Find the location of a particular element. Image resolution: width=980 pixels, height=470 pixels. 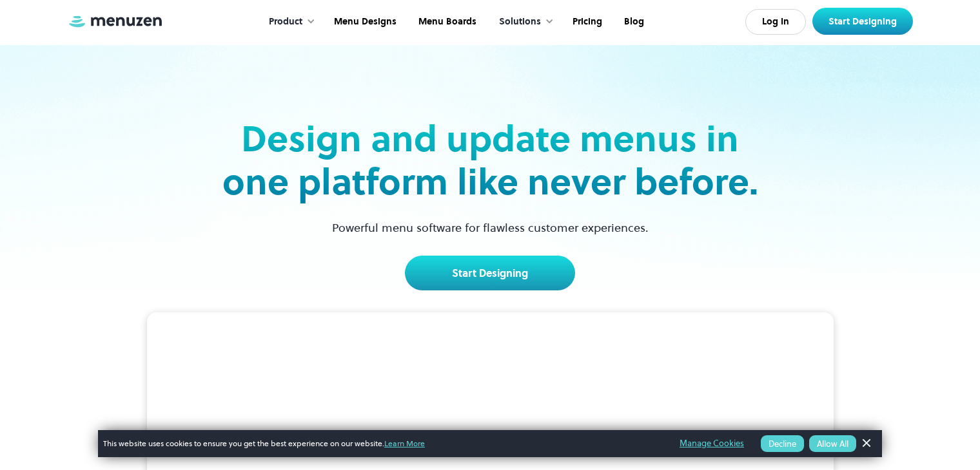

a: Manage Cookies is located at coordinates (712, 444).